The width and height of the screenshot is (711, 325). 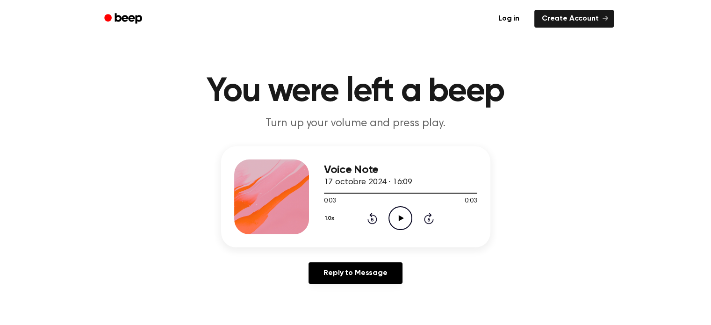 I want to click on p: Turn up your volume and press play., so click(x=356, y=123).